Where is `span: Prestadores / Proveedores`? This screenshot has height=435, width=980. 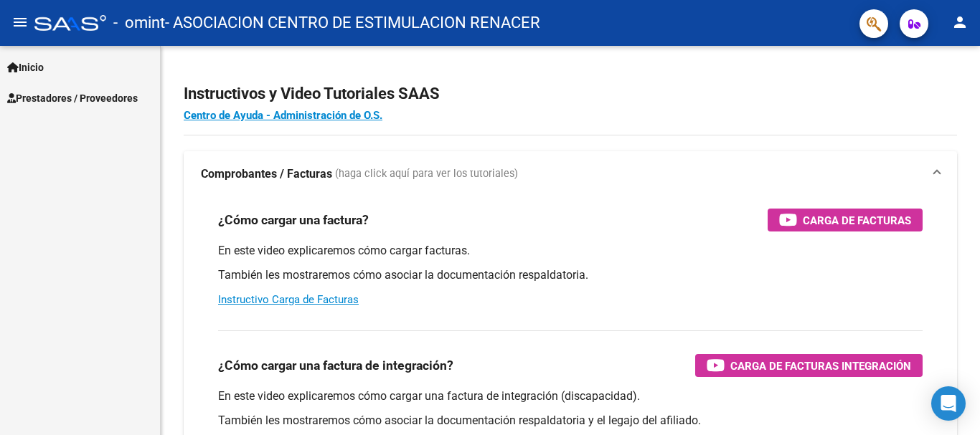
span: Prestadores / Proveedores is located at coordinates (72, 98).